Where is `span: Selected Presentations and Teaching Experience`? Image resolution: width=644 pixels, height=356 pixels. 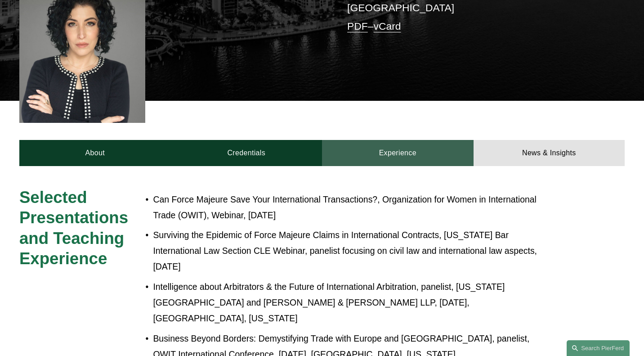 span: Selected Presentations and Teaching Experience is located at coordinates (76, 228).